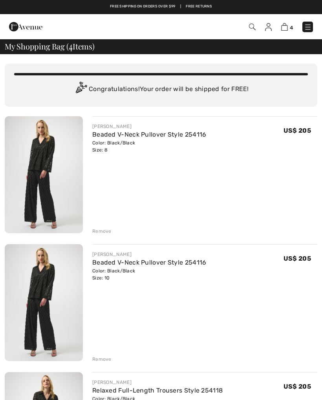 The image size is (322, 400). What do you see at coordinates (149, 147) in the screenshot?
I see `div: Color: Black/Black Size: 8` at bounding box center [149, 147].